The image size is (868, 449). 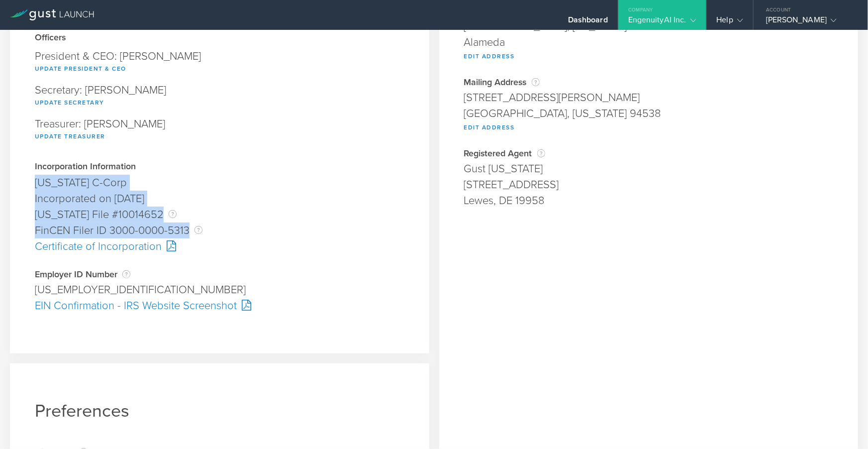 What do you see at coordinates (70, 102) in the screenshot?
I see `button: Update Secretary` at bounding box center [70, 102].